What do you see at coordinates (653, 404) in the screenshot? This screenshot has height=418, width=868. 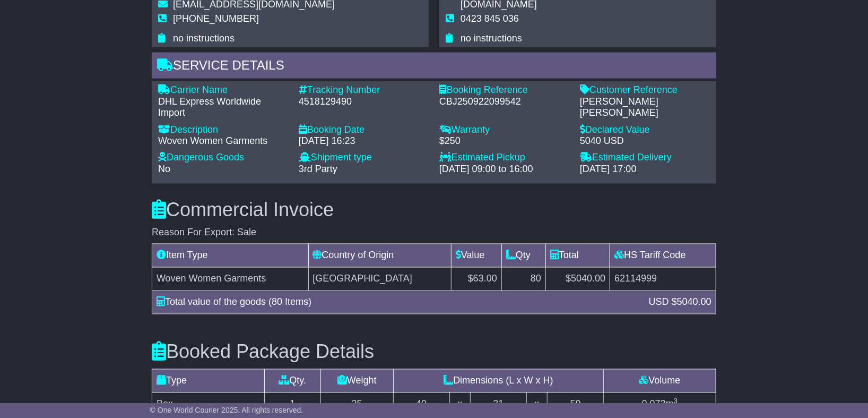 I see `span: 0.073` at bounding box center [653, 404].